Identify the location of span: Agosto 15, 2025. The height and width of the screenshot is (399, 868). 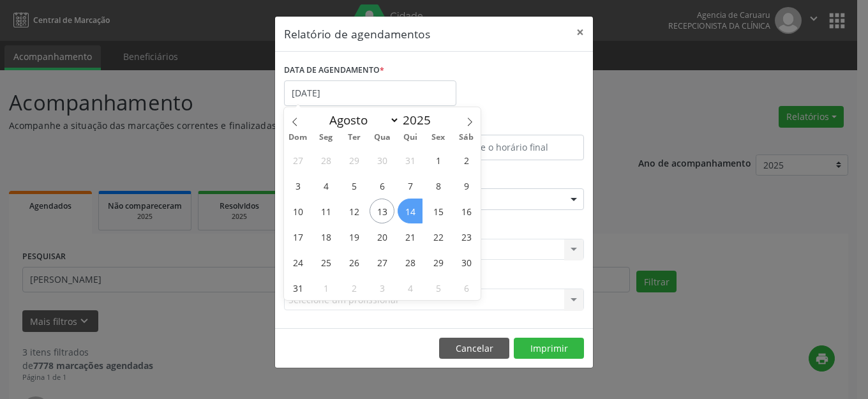
(438, 211).